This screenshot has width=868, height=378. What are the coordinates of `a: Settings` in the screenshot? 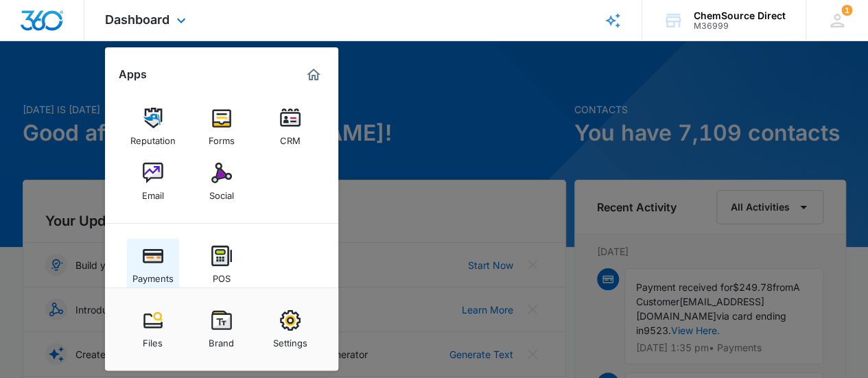 It's located at (290, 330).